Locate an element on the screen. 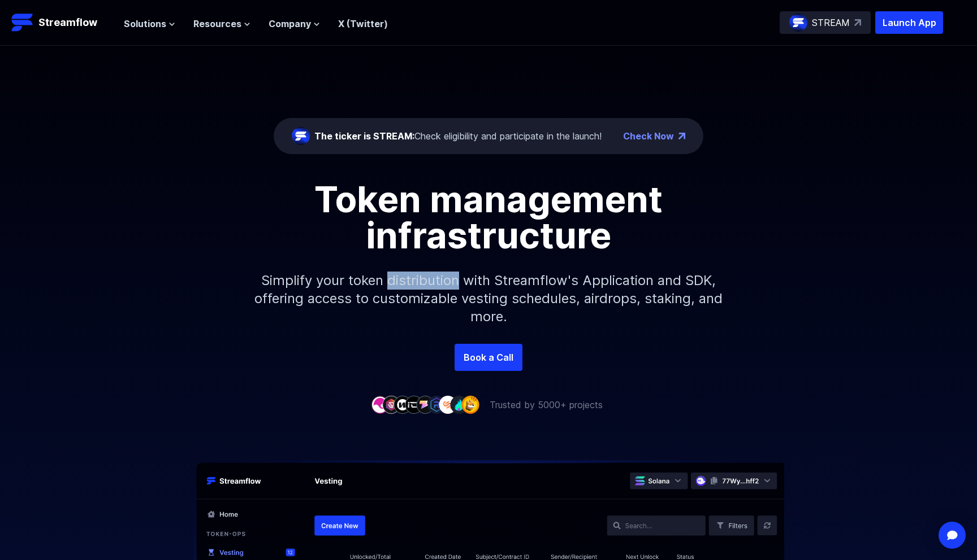 Image resolution: width=977 pixels, height=560 pixels. span: Resources is located at coordinates (217, 24).